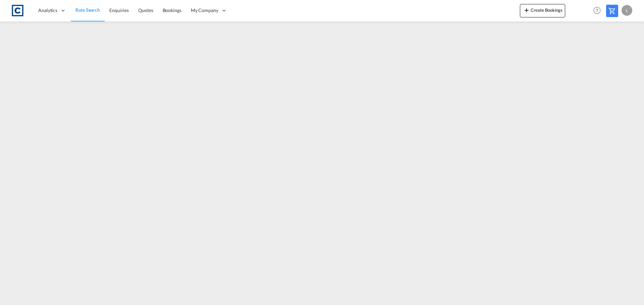 The width and height of the screenshot is (644, 305). What do you see at coordinates (17, 11) in the screenshot?
I see `img: 1fdb9190129311efbfaf67cbb4249bed.jpeg` at bounding box center [17, 11].